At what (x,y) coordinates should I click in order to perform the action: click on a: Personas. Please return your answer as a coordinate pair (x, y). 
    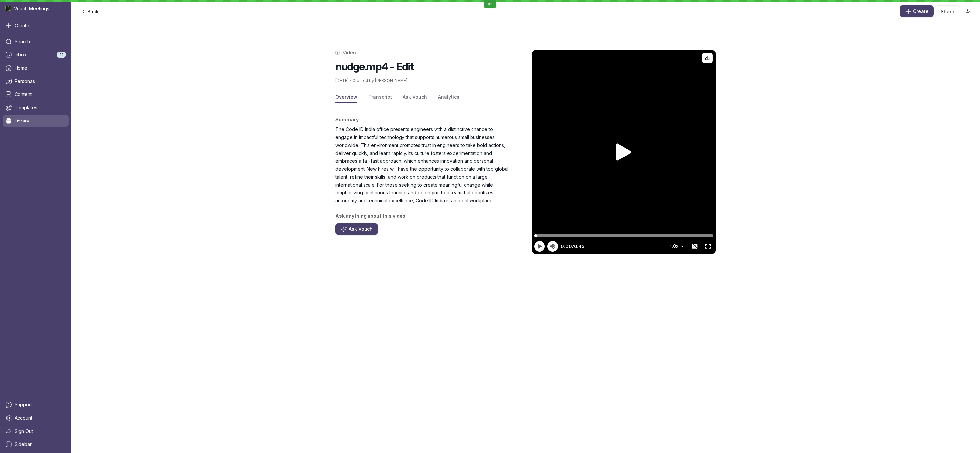
    Looking at the image, I should click on (35, 81).